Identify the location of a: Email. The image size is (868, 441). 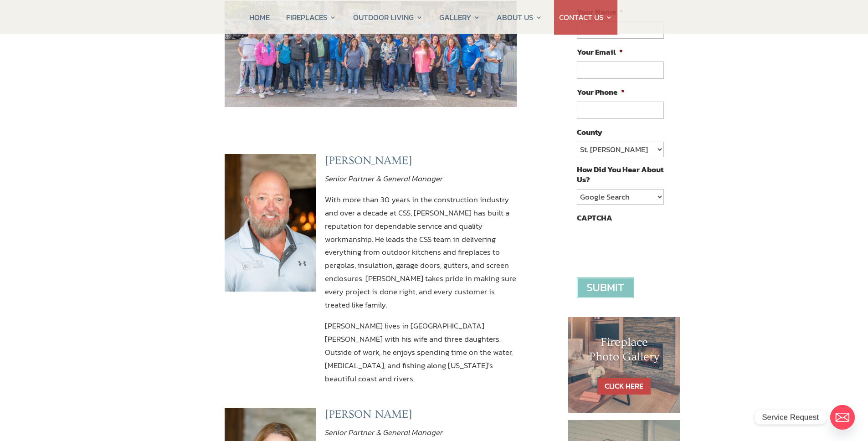
(842, 417).